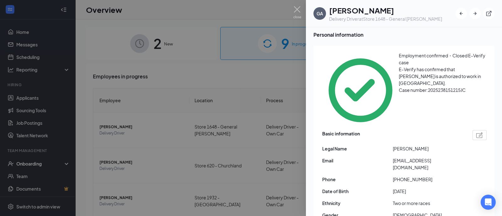  What do you see at coordinates (358, 149) in the screenshot?
I see `span: Legal Name` at bounding box center [358, 149].